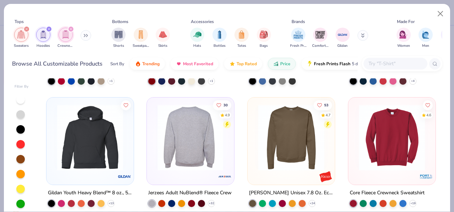 The width and height of the screenshot is (454, 212). Describe the element at coordinates (197, 46) in the screenshot. I see `span: Hats` at that location.